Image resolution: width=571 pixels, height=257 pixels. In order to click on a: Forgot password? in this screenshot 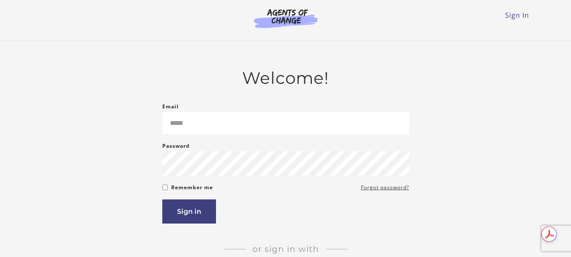, I will do `click(385, 187)`.